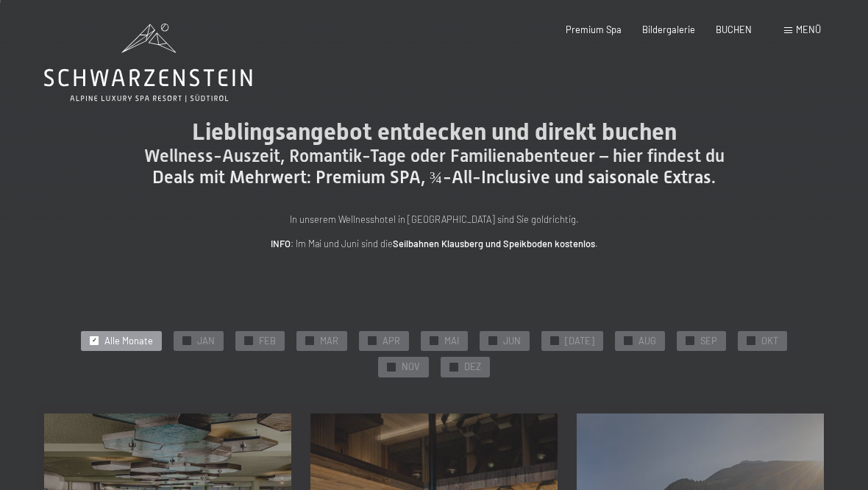 The height and width of the screenshot is (490, 868). Describe the element at coordinates (391, 342) in the screenshot. I see `span: APR` at that location.